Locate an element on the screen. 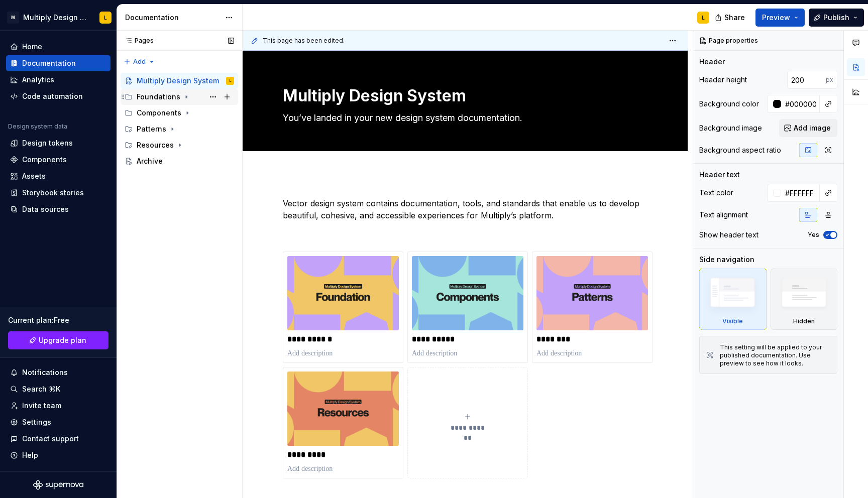 The width and height of the screenshot is (868, 498). a: Storybook stories is located at coordinates (58, 193).